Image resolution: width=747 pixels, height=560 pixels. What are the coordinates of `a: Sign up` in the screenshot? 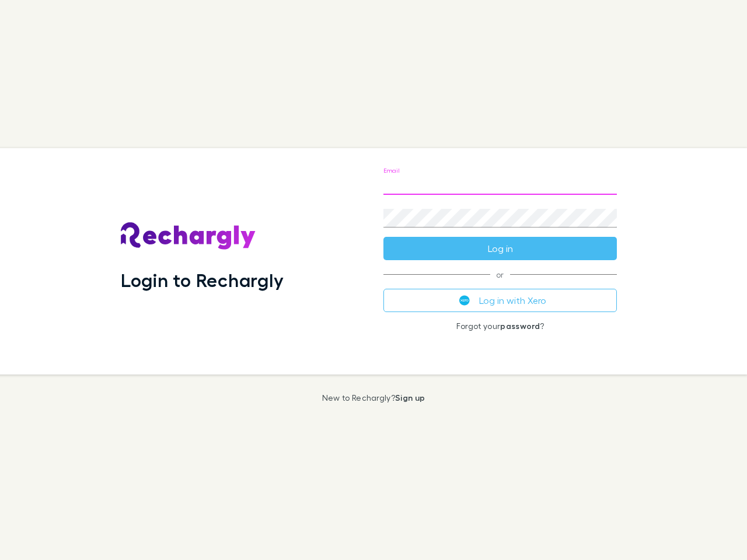 It's located at (410, 397).